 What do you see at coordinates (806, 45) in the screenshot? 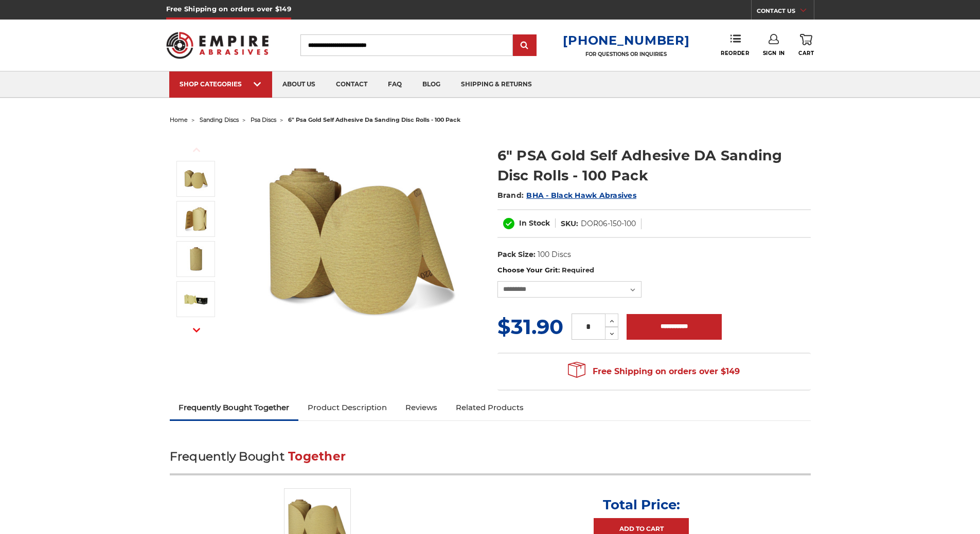
I see `a: Cart` at bounding box center [806, 45].